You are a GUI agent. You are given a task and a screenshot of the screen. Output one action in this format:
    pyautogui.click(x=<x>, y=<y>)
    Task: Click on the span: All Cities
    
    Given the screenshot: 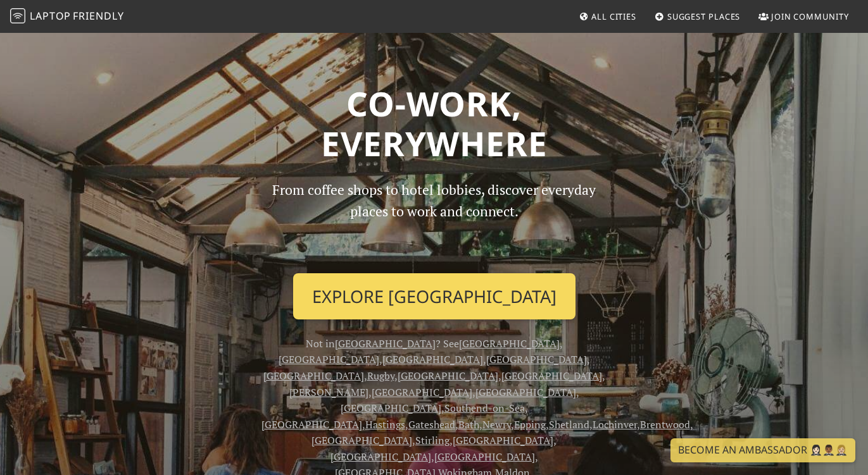 What is the action you would take?
    pyautogui.click(x=613, y=16)
    